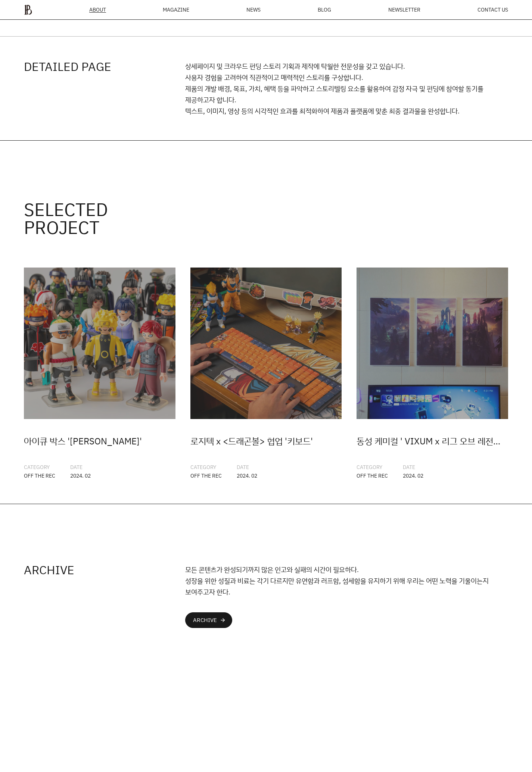 The image size is (532, 772). I want to click on div: arrow_forward, so click(223, 620).